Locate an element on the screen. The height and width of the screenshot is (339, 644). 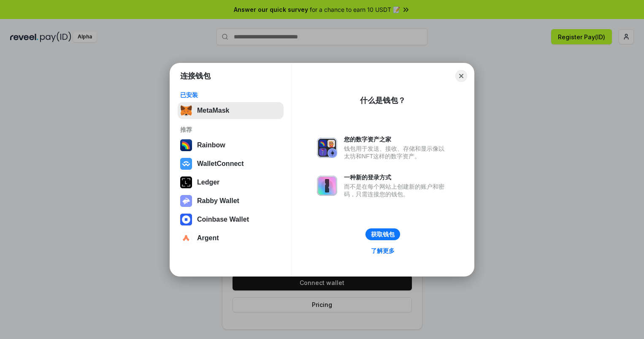
div: Rainbow is located at coordinates (211, 145).